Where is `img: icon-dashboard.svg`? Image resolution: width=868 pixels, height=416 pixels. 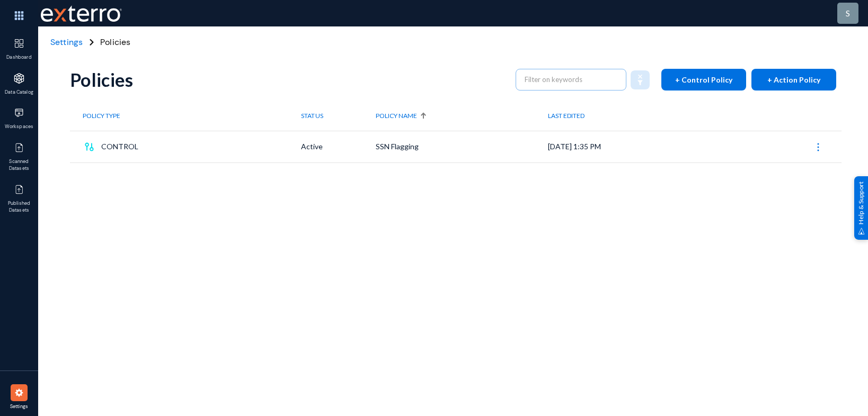
img: icon-dashboard.svg is located at coordinates (19, 44).